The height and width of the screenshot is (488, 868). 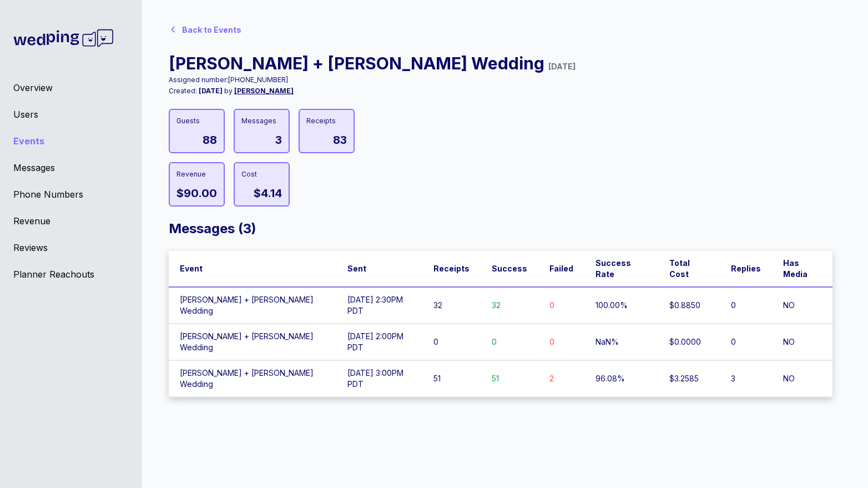 I want to click on td: 3, so click(x=746, y=379).